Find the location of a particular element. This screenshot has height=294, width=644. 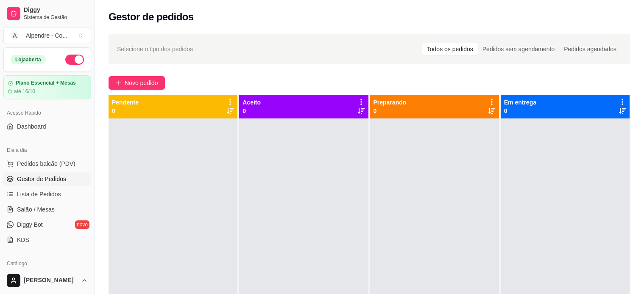

span: Gestor de Pedidos is located at coordinates (41, 179).